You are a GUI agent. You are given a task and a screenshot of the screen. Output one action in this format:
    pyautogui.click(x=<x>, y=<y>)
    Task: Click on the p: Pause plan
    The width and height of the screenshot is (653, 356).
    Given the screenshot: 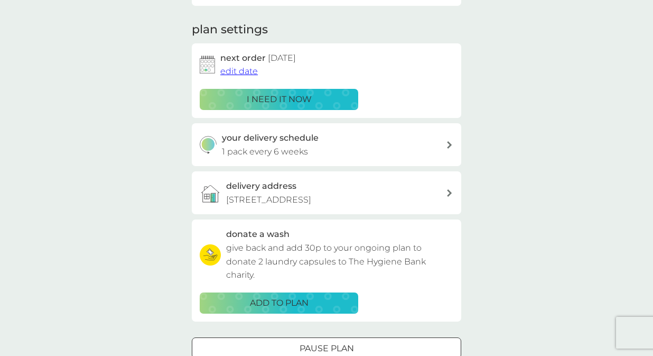 What is the action you would take?
    pyautogui.click(x=327, y=348)
    